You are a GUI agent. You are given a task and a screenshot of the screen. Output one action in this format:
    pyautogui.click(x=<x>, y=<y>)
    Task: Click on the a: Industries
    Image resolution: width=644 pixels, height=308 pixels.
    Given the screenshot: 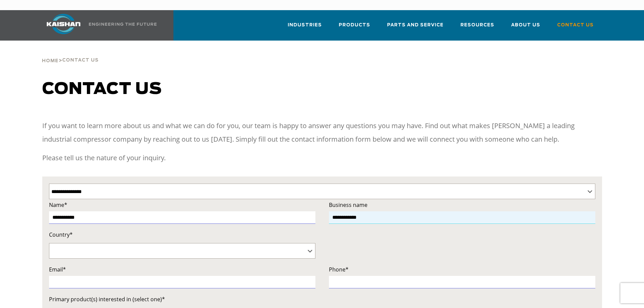 What is the action you would take?
    pyautogui.click(x=304, y=27)
    